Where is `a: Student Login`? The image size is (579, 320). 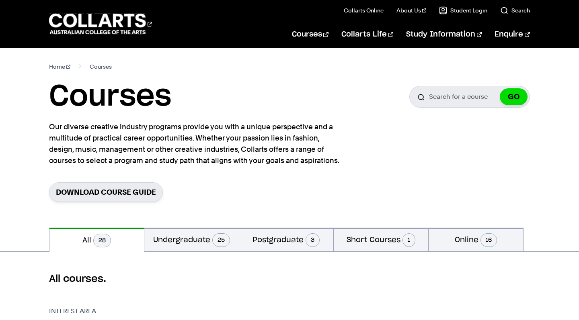 a: Student Login is located at coordinates (463, 10).